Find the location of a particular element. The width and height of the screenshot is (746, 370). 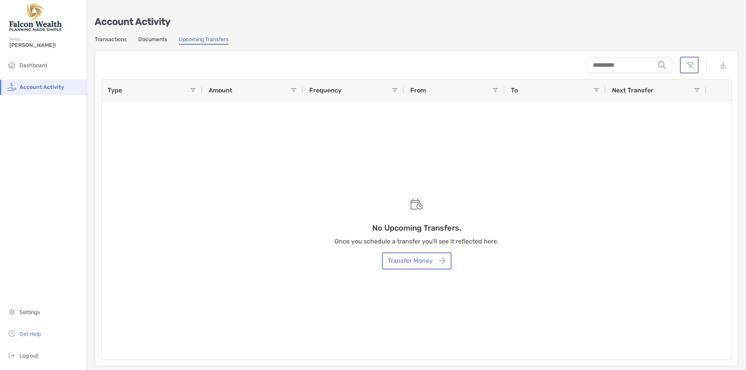

button: Clear filters is located at coordinates (690, 65).